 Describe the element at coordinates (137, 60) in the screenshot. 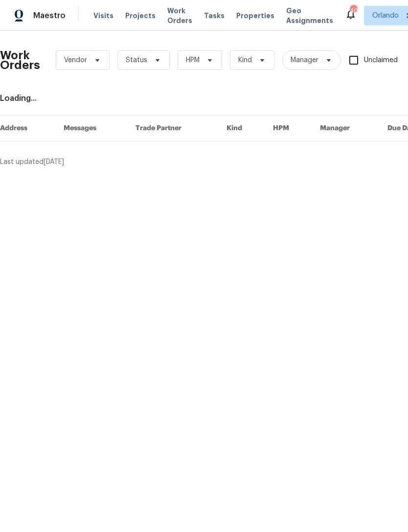

I see `span: Status` at that location.